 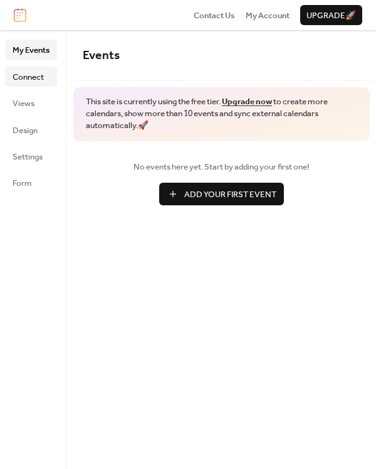 I want to click on span: This site is currently using the free tier. to create more calendars, show more than 10 events an..., so click(x=221, y=114).